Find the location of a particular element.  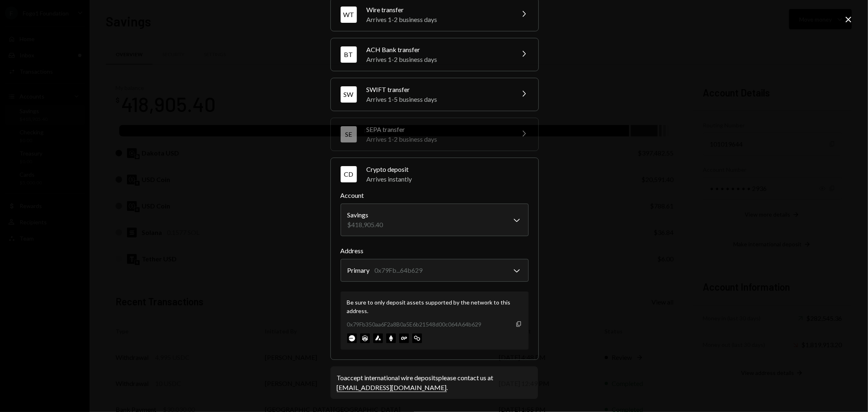

div: WT is located at coordinates (349, 14).